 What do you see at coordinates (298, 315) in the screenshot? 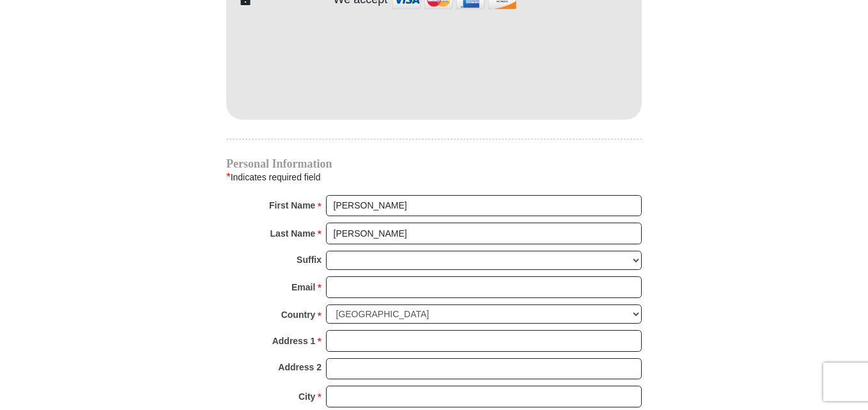
I see `strong: Country` at bounding box center [298, 315].